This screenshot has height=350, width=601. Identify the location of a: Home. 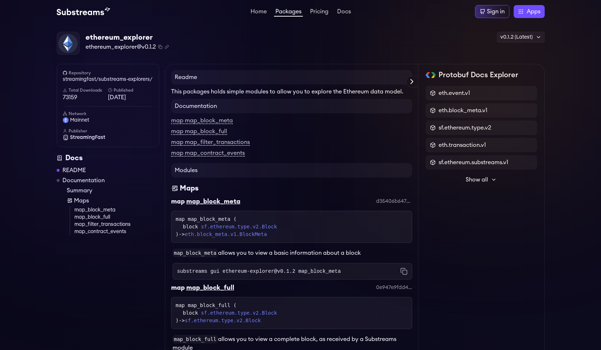
(258, 12).